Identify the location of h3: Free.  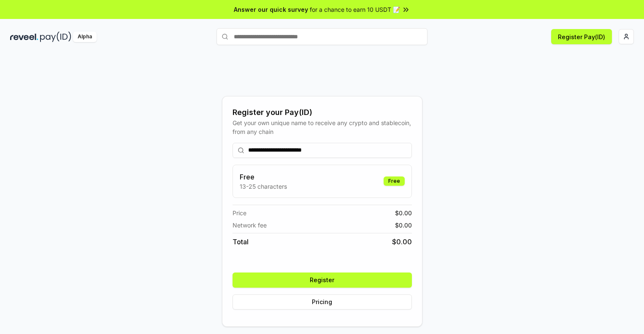
(263, 177).